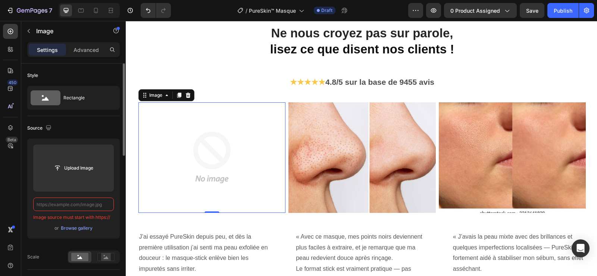  What do you see at coordinates (475, 10) in the screenshot?
I see `span: 0 product assigned` at bounding box center [475, 10].